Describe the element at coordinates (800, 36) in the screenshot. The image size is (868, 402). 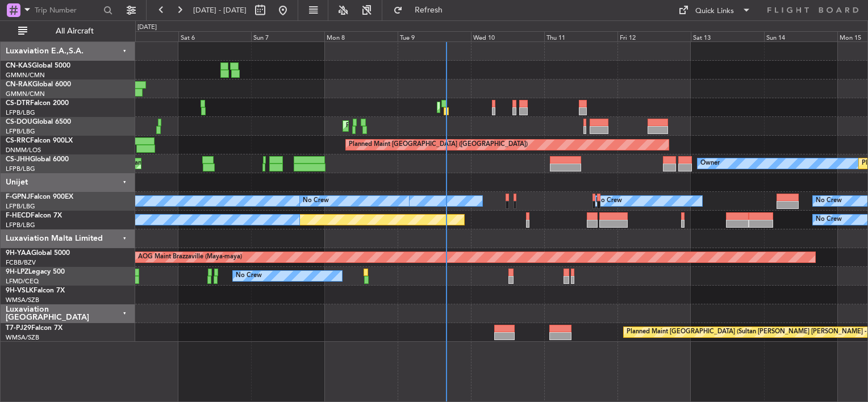
I see `div: Sun 14` at that location.